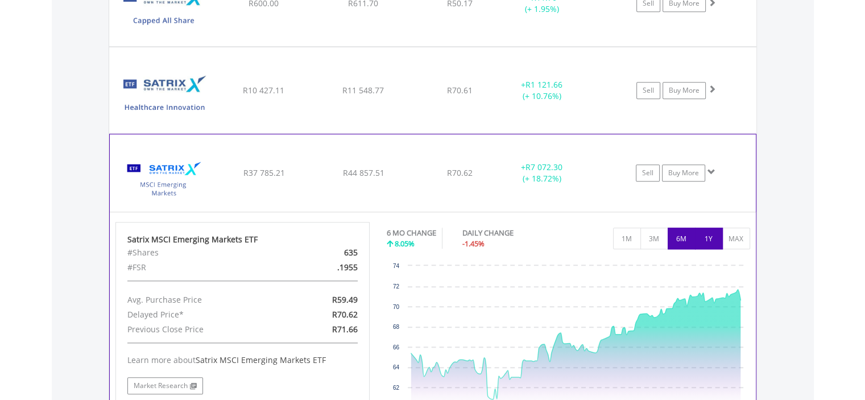  What do you see at coordinates (542, 90) in the screenshot?
I see `div: + (+ 10.76%)` at bounding box center [542, 90].